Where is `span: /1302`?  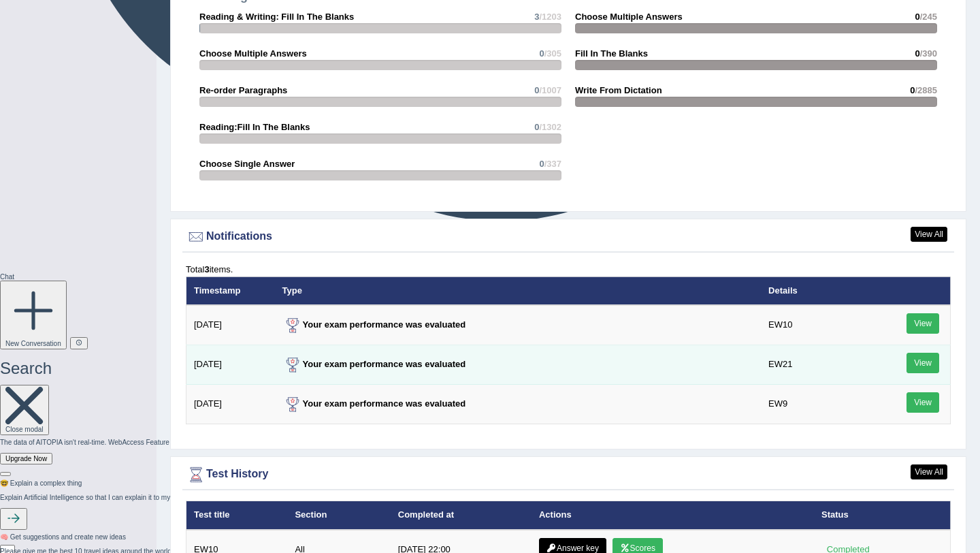
span: /1302 is located at coordinates (550, 127).